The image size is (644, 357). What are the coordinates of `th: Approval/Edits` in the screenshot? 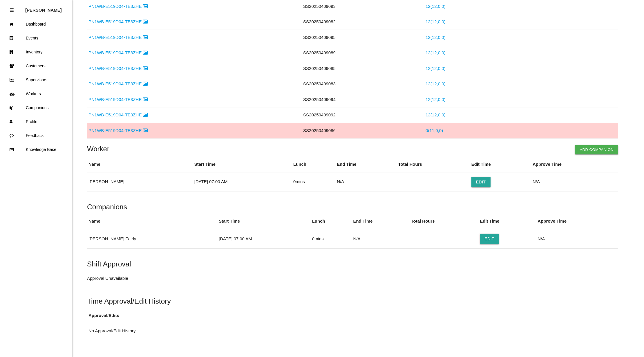 It's located at (353, 315).